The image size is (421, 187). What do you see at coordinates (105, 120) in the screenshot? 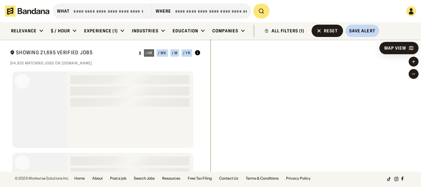
I see `div: grid` at bounding box center [105, 120].